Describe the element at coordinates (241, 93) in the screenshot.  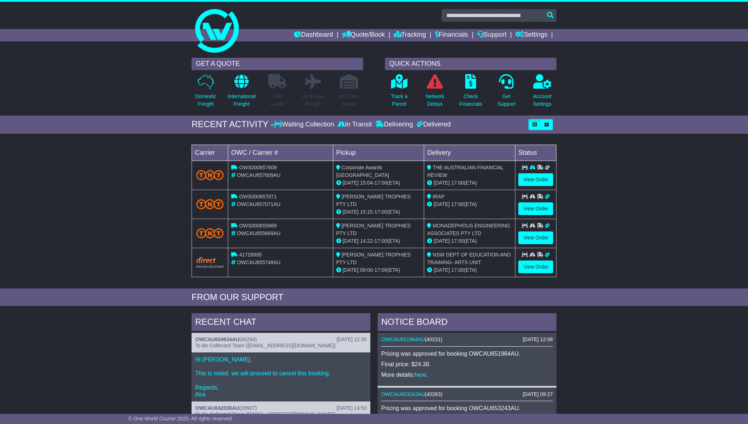
I see `a: InternationalFreight` at that location.